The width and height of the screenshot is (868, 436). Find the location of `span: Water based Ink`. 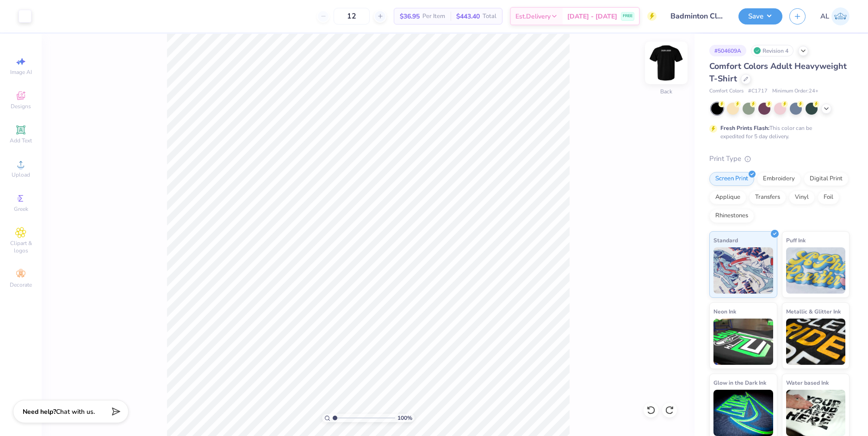

span: Water based Ink is located at coordinates (807, 382).